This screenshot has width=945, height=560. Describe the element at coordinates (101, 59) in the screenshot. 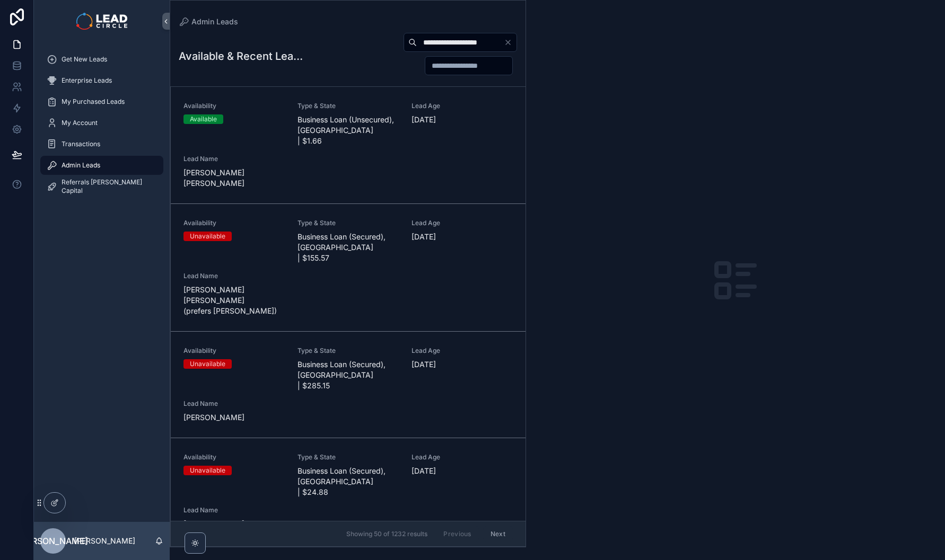

I see `a: Get New Leads` at that location.